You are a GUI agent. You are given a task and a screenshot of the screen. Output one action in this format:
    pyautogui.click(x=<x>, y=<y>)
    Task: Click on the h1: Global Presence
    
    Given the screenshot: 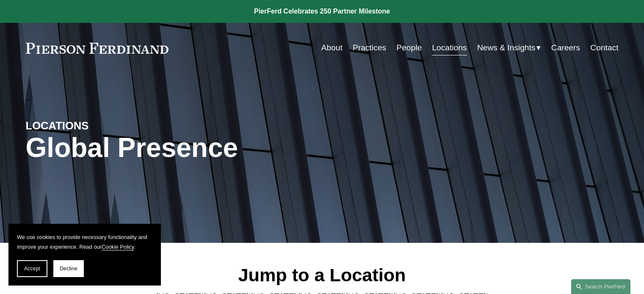 What is the action you would take?
    pyautogui.click(x=223, y=147)
    